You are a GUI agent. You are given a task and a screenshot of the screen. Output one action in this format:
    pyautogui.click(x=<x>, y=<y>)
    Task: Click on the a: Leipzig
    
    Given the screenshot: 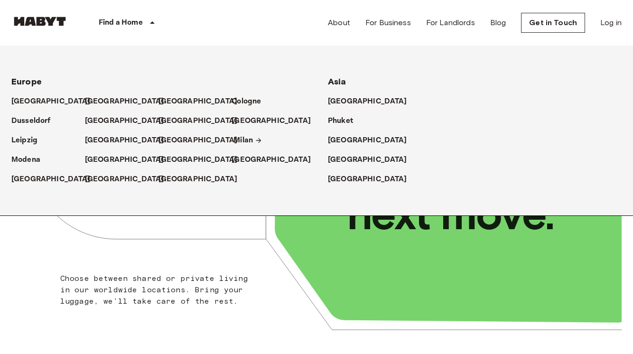 What is the action you would take?
    pyautogui.click(x=29, y=140)
    